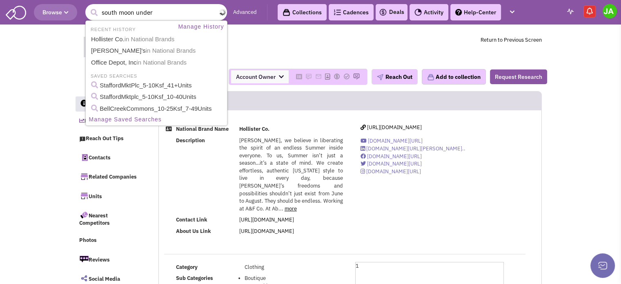 The image size is (621, 284). What do you see at coordinates (511, 40) in the screenshot?
I see `a: Return to Previous Screen` at bounding box center [511, 40].